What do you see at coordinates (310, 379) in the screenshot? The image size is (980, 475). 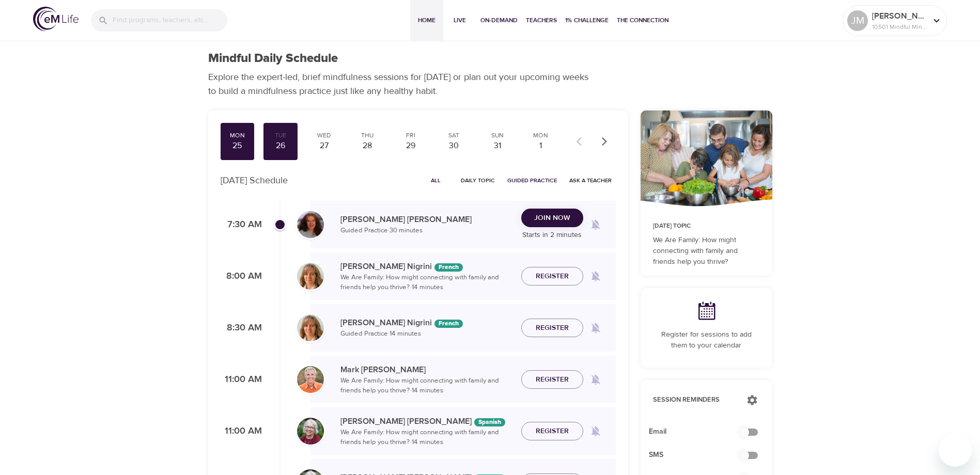 I see `img: Mark_Pirtle-min.jpg` at bounding box center [310, 379].